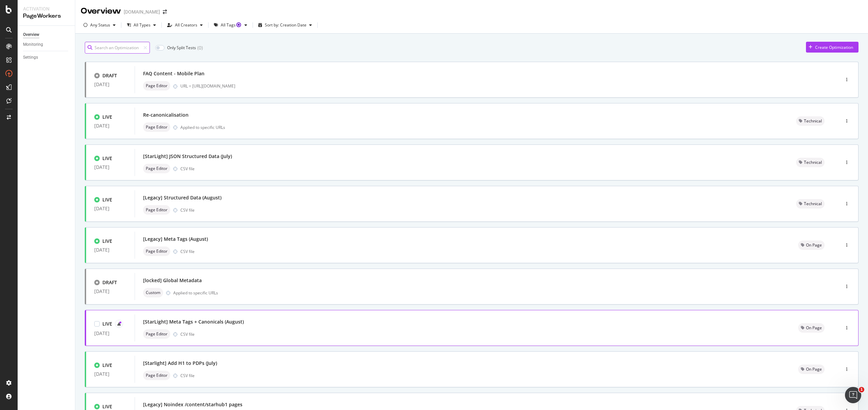  What do you see at coordinates (46, 16) in the screenshot?
I see `div: PageWorkers` at bounding box center [46, 16].